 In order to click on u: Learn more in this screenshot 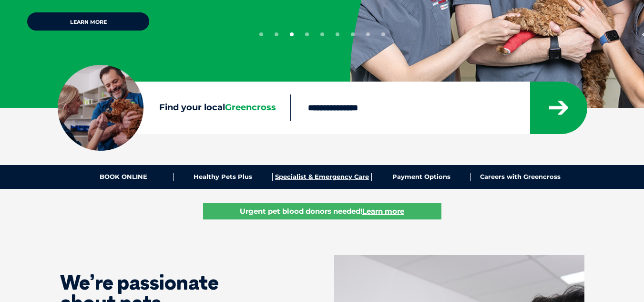, I will do `click(383, 211)`.